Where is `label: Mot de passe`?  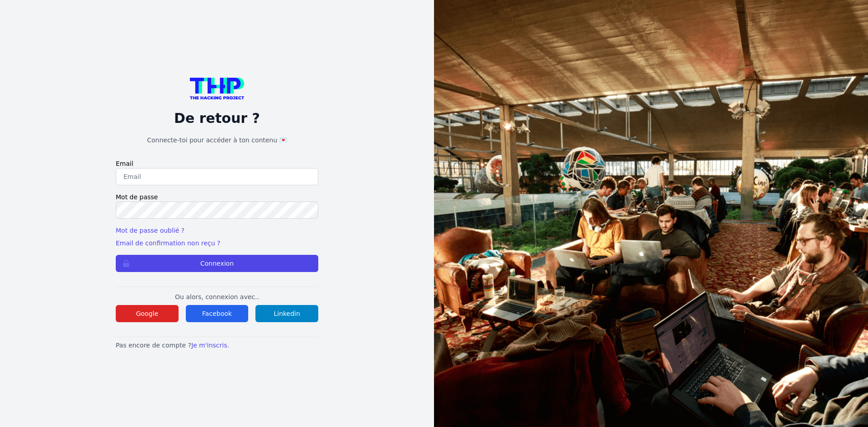
label: Mot de passe is located at coordinates (217, 197).